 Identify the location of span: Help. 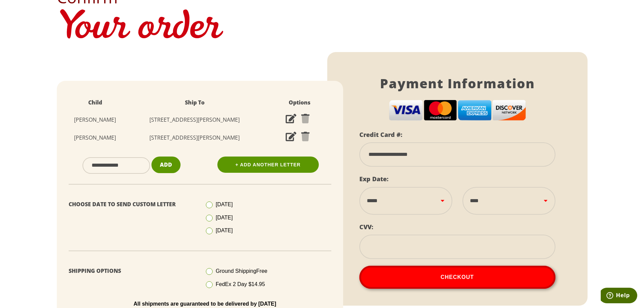
(22, 8).